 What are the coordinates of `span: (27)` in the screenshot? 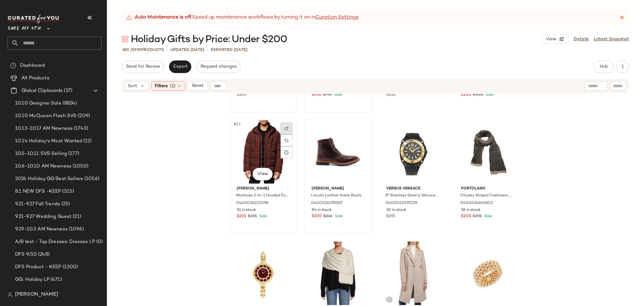 It's located at (67, 91).